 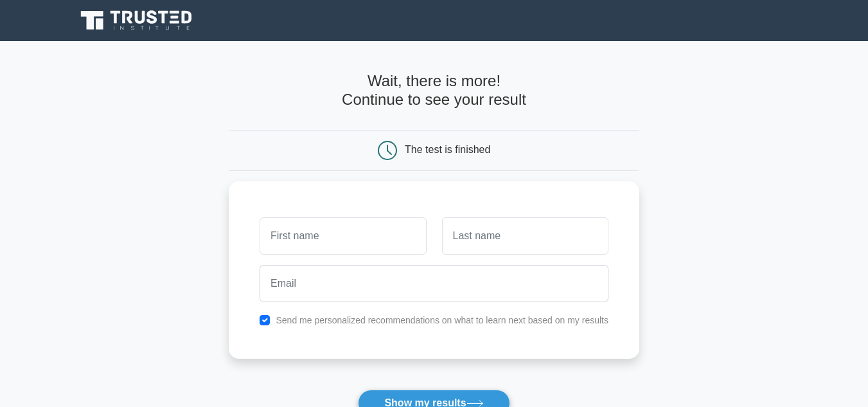 I want to click on input: Last name, so click(x=525, y=236).